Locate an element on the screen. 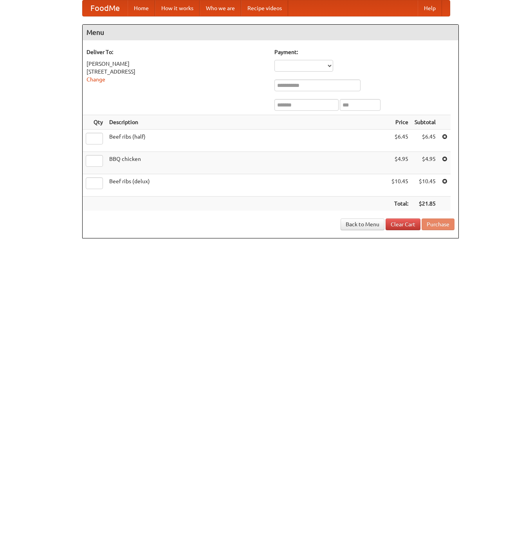 This screenshot has width=532, height=554. th: Description is located at coordinates (247, 122).